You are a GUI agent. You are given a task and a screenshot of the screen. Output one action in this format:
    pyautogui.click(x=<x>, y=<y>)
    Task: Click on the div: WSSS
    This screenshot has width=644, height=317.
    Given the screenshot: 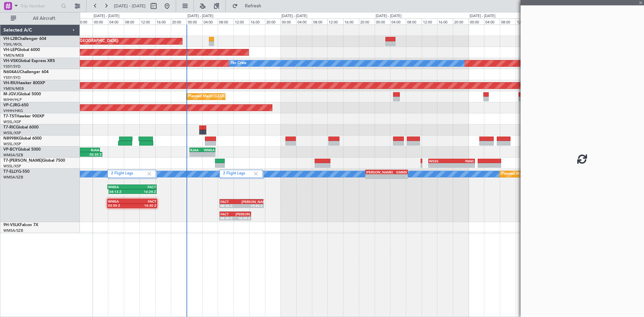 What is the action you would take?
    pyautogui.click(x=440, y=161)
    